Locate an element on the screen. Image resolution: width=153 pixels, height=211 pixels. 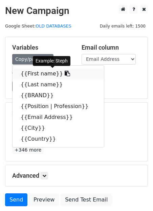
span: Daily emails left: 1500 is located at coordinates (123, 26).